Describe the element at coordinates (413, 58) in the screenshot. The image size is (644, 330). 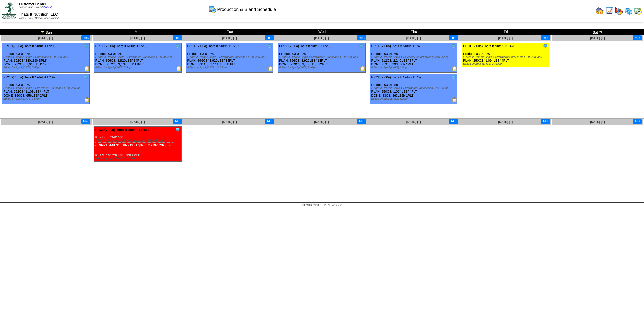
I see `div: Product: 03-01066 PLAN: 512CS / 2,240LBS / 8PLT DONE: 67CS / 293LBS / 1PLT` at that location.